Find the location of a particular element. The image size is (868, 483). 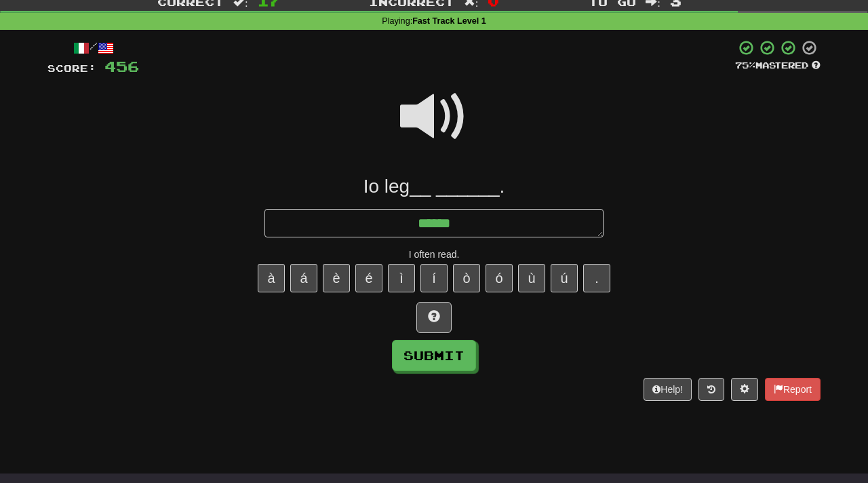

button: Hint! is located at coordinates (434, 318).